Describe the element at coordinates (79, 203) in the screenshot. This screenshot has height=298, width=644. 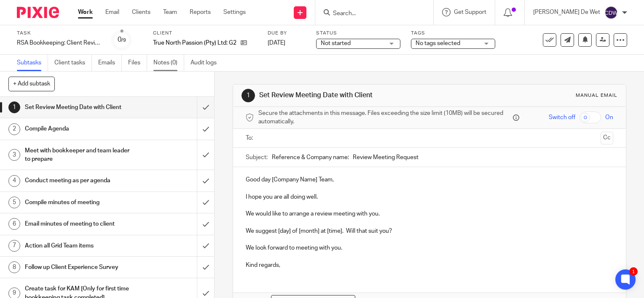
I see `h1: Compile minutes of meeting` at that location.